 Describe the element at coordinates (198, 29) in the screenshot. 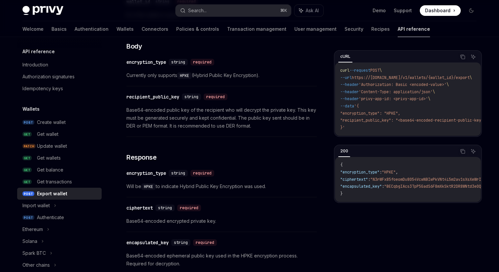

I see `a: Policies & controls` at that location.